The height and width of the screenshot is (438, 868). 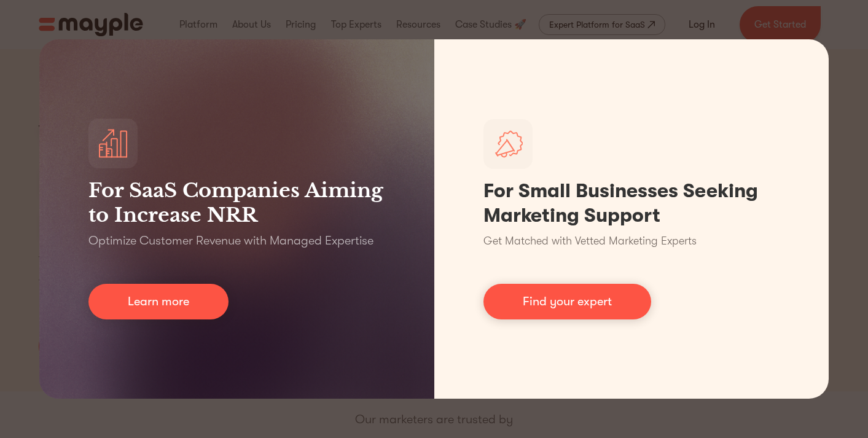 I want to click on a: Find your expert, so click(x=567, y=302).